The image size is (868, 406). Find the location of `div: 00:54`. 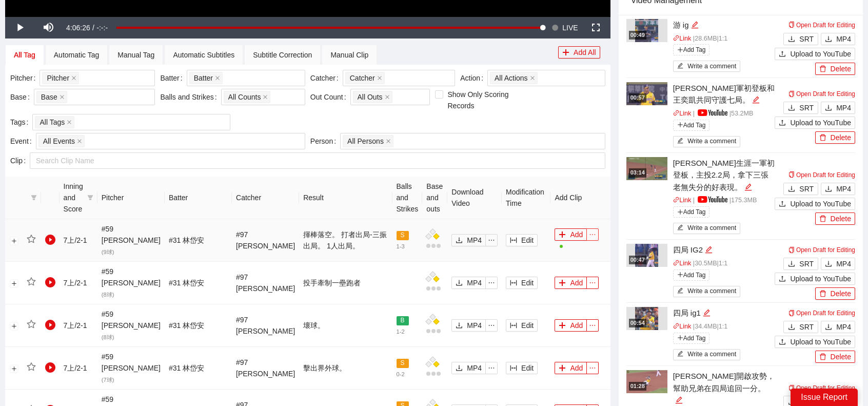

div: 00:54 is located at coordinates (637, 323).